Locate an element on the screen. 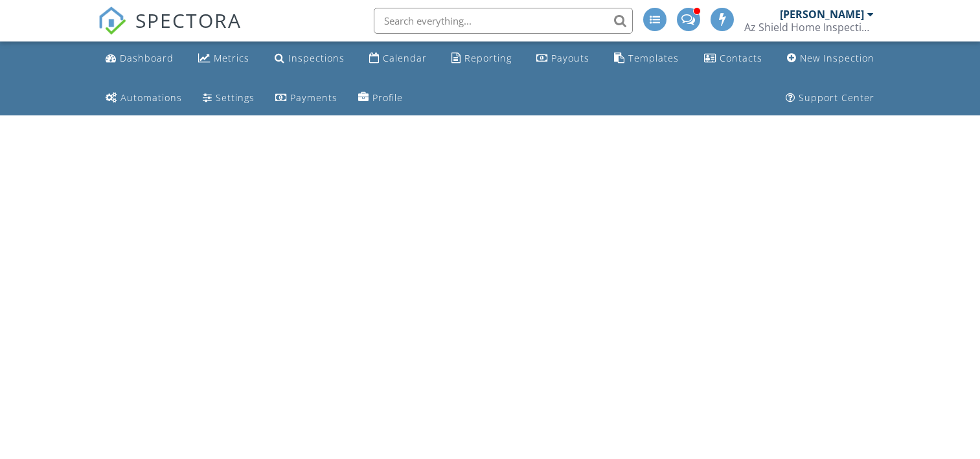 The height and width of the screenshot is (459, 980). div: Calendar is located at coordinates (405, 57).